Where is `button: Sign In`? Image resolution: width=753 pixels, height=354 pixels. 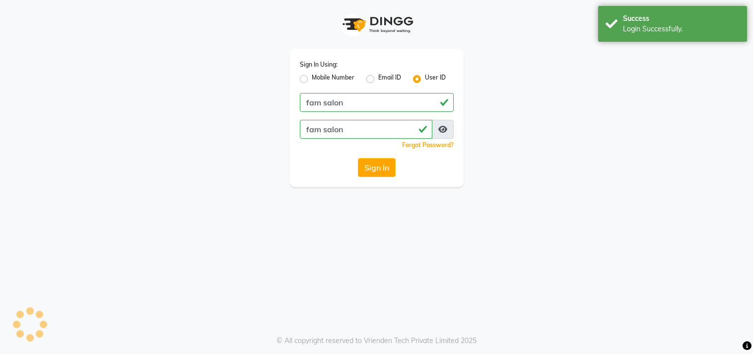
button: Sign In is located at coordinates (377, 167).